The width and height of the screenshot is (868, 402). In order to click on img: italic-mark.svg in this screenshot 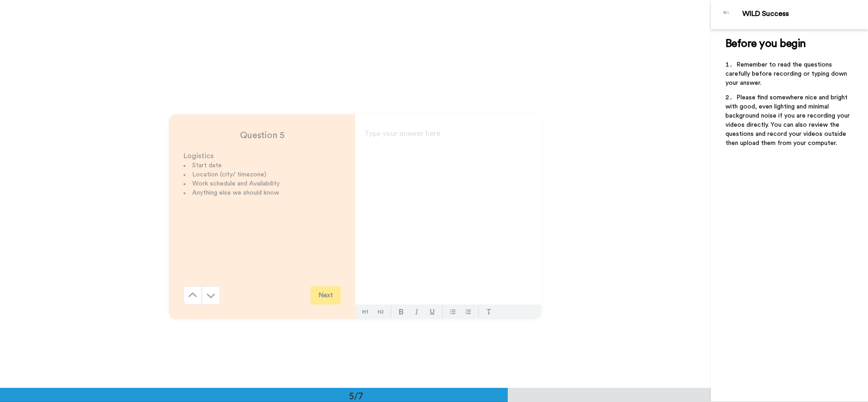, I will do `click(417, 312)`.